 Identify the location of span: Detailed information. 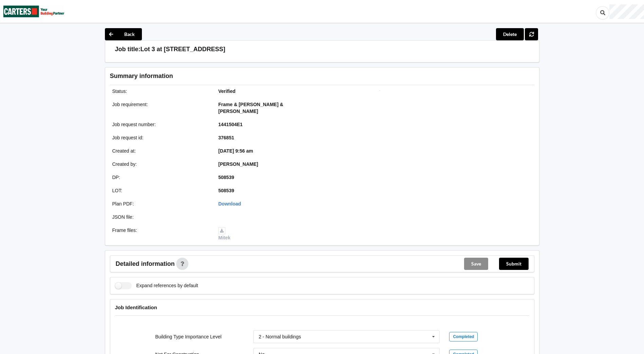
(146, 264).